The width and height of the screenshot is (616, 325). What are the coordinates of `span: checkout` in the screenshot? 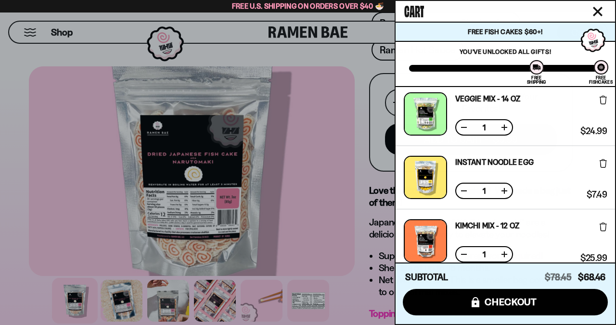 It's located at (510, 302).